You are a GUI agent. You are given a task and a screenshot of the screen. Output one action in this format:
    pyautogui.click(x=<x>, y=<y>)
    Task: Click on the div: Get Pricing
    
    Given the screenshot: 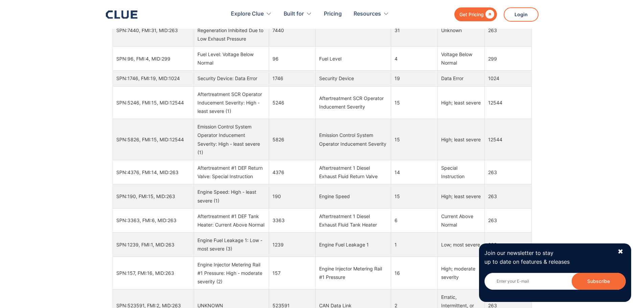 What is the action you would take?
    pyautogui.click(x=471, y=14)
    